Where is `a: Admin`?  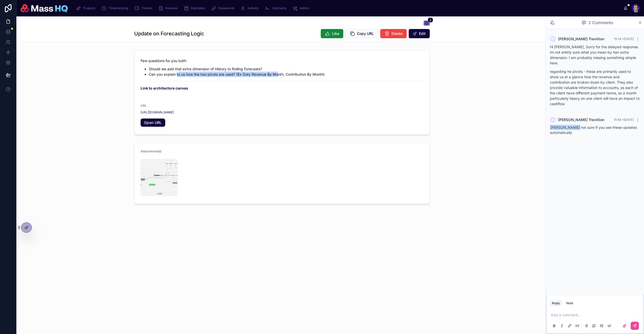
a: Admin is located at coordinates (302, 8).